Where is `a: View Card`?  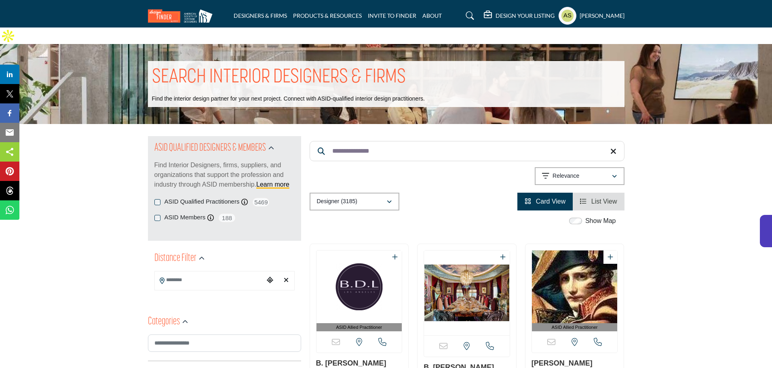
a: View Card is located at coordinates (545, 201).